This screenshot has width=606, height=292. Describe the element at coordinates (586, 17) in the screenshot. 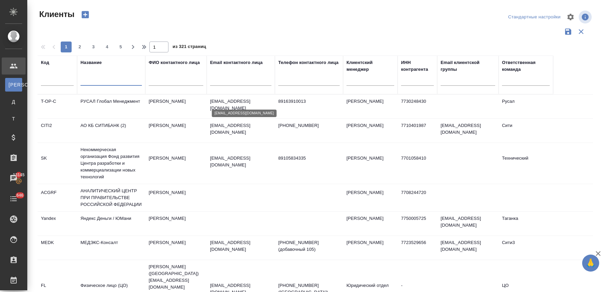

I see `span: Посмотреть информацию` at that location.